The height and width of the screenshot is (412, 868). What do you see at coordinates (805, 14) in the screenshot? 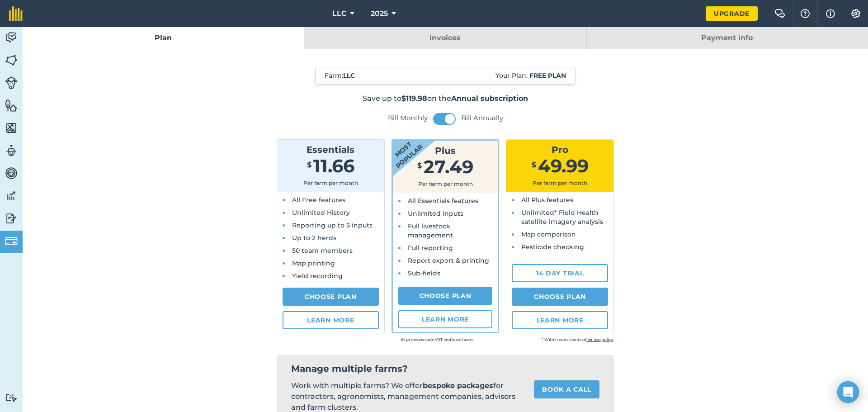
I see `img: A question mark icon` at bounding box center [805, 14].